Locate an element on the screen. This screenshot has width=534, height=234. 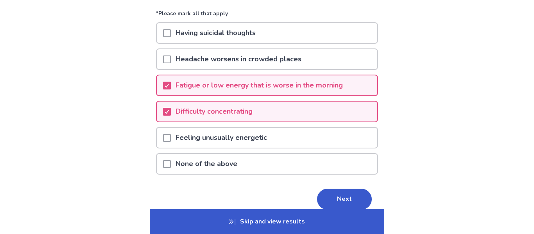
p: Feeling unusually energetic is located at coordinates (221, 138).